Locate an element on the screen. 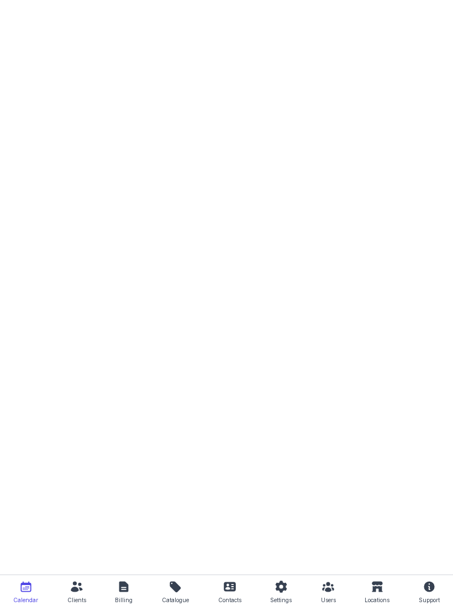  div: Contacts is located at coordinates (230, 600).